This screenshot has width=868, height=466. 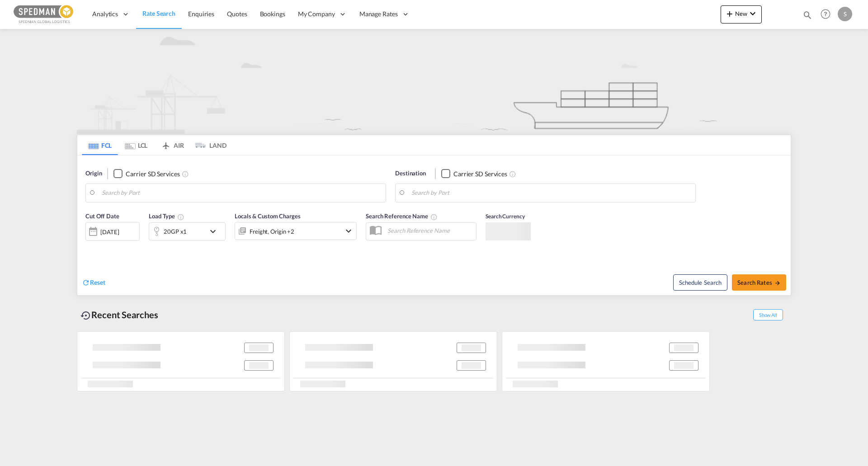 What do you see at coordinates (201, 14) in the screenshot?
I see `span: Enquiries` at bounding box center [201, 14].